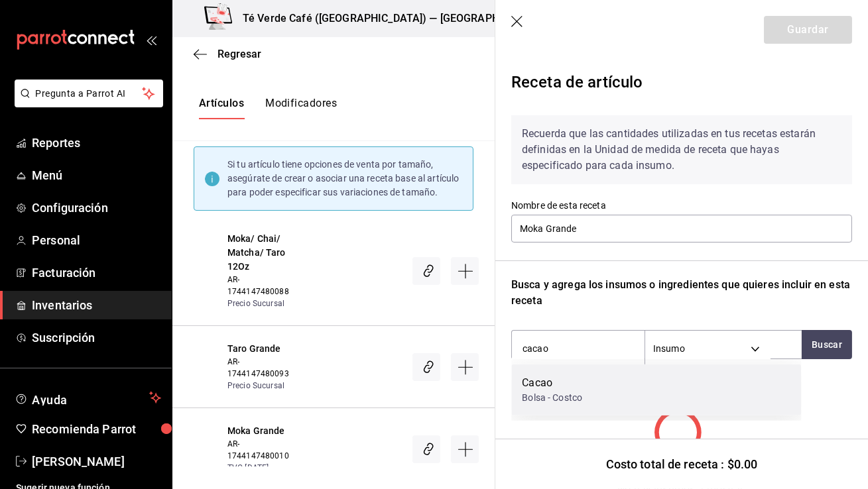  Describe the element at coordinates (222, 108) in the screenshot. I see `button: Artículos` at that location.